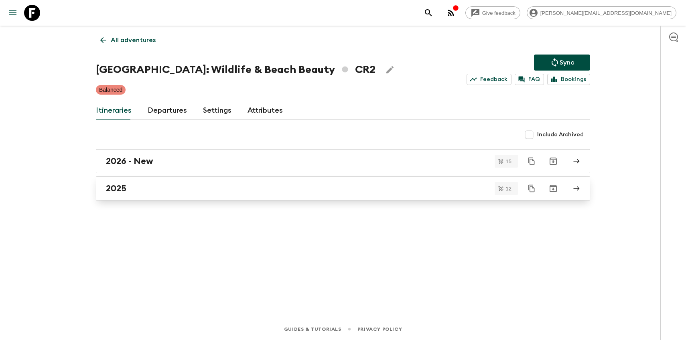 Image resolution: width=686 pixels, height=340 pixels. I want to click on h2: 2025, so click(116, 189).